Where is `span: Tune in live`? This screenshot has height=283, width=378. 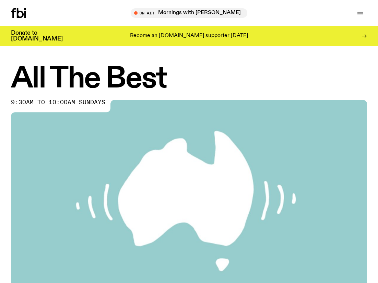 span: Tune in live is located at coordinates (191, 13).